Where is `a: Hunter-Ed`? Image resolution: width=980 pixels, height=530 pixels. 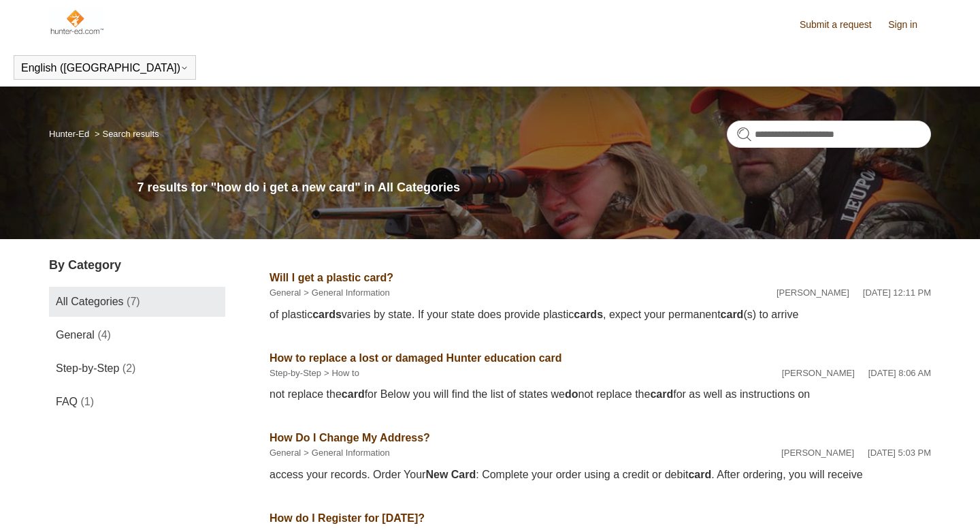
a: Hunter-Ed is located at coordinates (69, 133).